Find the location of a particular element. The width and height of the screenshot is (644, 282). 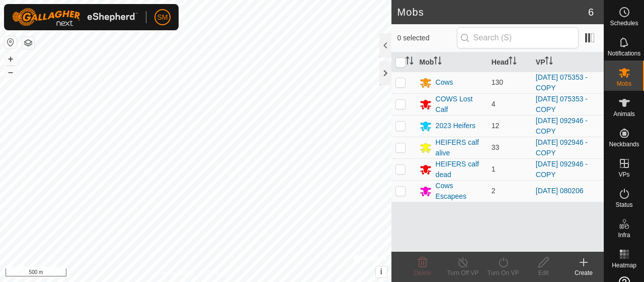

span: Notifications is located at coordinates (624, 53).